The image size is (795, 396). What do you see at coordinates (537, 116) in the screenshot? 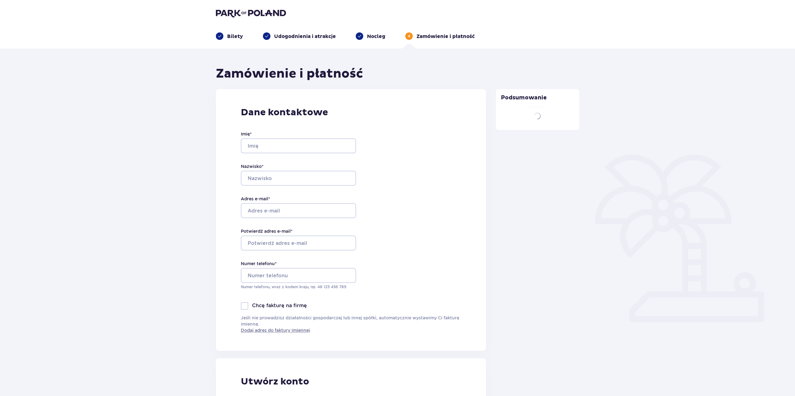
I see `img: loader` at bounding box center [537, 116].